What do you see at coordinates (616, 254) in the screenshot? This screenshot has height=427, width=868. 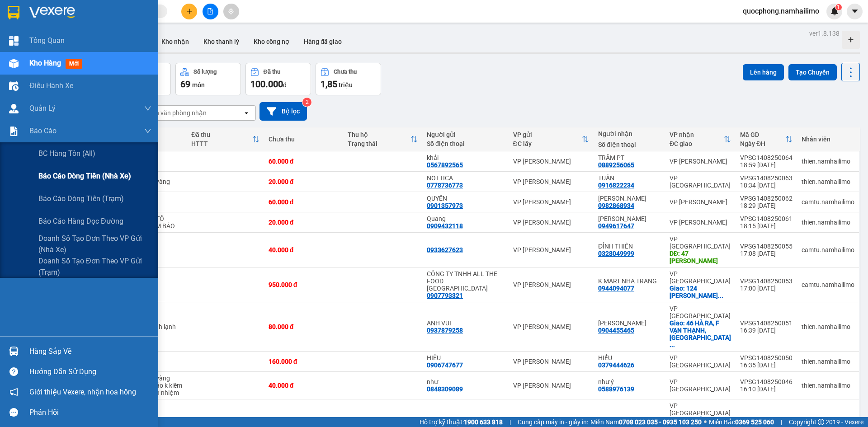 I see `div: 0328049999` at bounding box center [616, 254].